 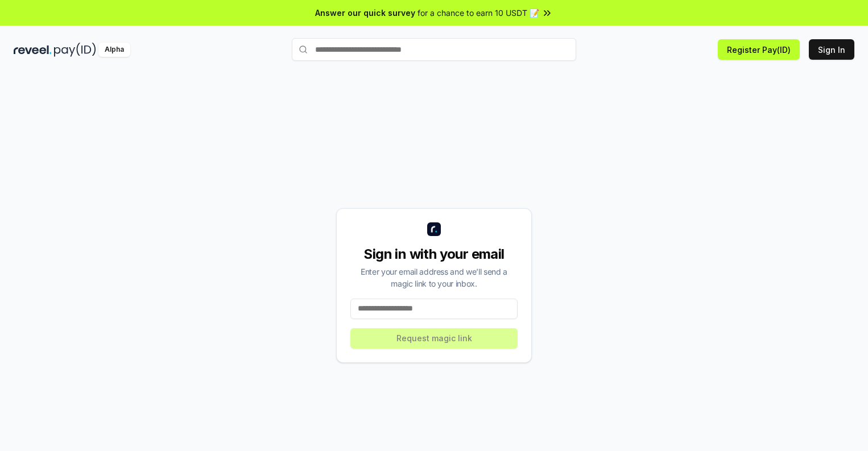 I want to click on div: Sign in with your email, so click(x=434, y=254).